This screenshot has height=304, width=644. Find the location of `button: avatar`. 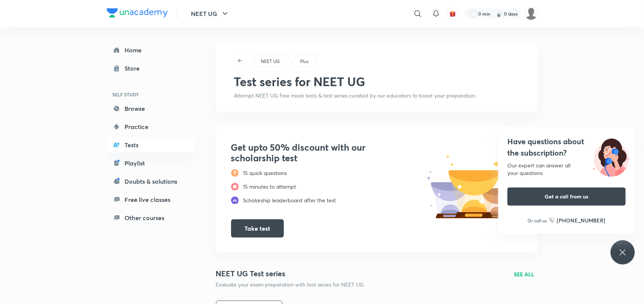

button: avatar is located at coordinates (453, 14).